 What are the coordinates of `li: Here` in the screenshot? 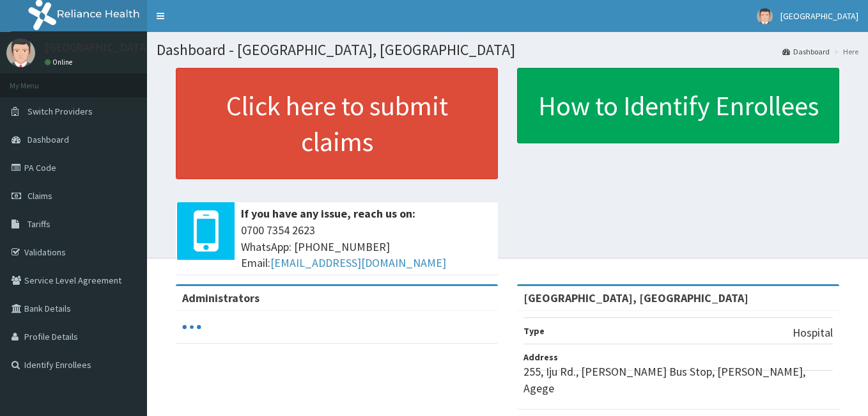 It's located at (844, 52).